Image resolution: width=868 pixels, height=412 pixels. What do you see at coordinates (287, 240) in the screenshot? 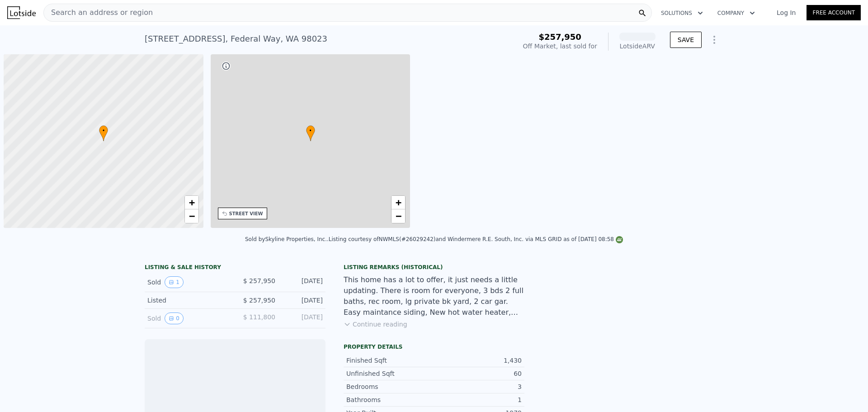
I see `div: Sold by Skyline Properties, Inc. .` at bounding box center [287, 240].